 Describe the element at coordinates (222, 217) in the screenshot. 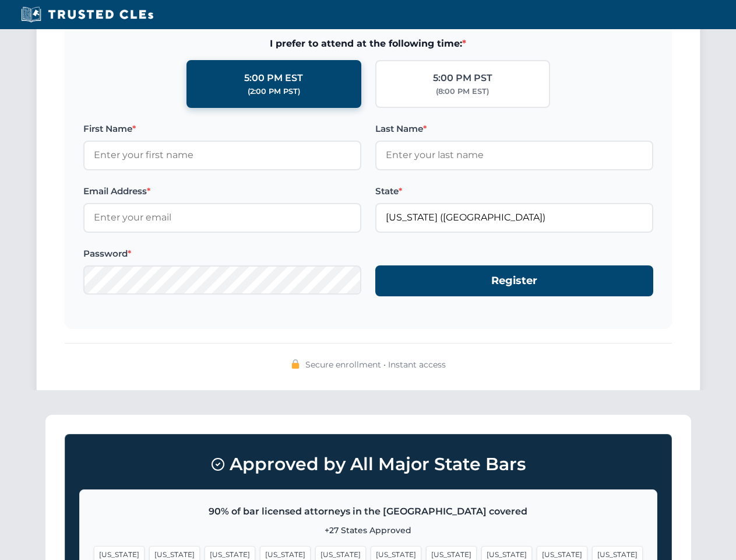

I see `input: Enter your email` at that location.